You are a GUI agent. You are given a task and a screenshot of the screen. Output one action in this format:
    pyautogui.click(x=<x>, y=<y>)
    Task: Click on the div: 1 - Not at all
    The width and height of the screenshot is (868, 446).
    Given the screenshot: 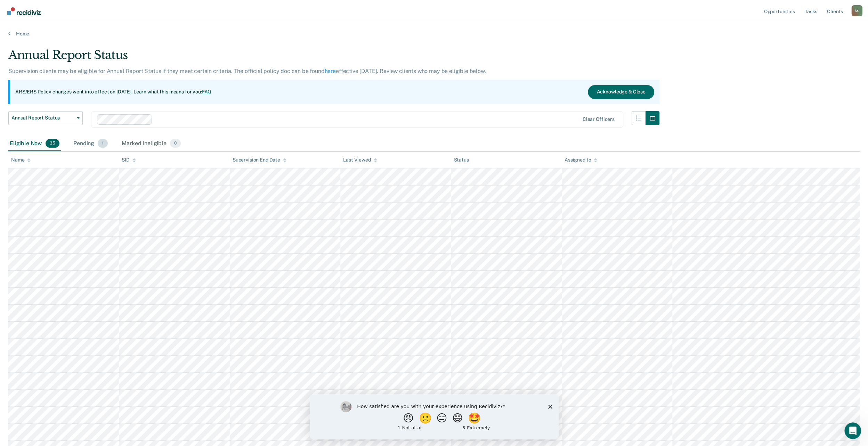 What is the action you would take?
    pyautogui.click(x=80, y=33)
    